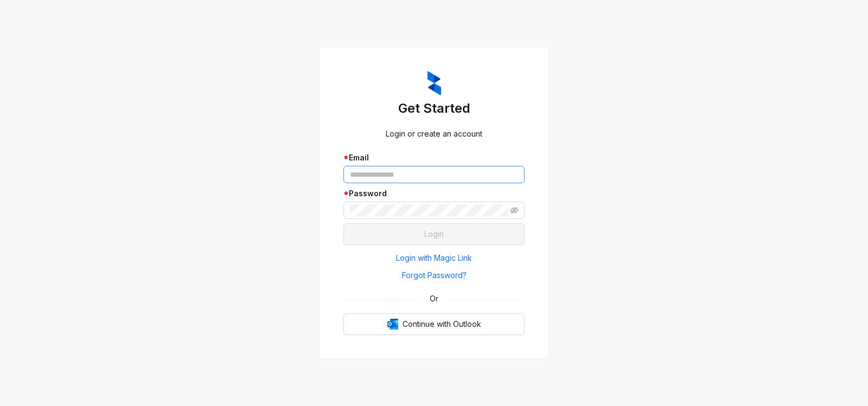 Image resolution: width=868 pixels, height=406 pixels. I want to click on div: Password, so click(434, 194).